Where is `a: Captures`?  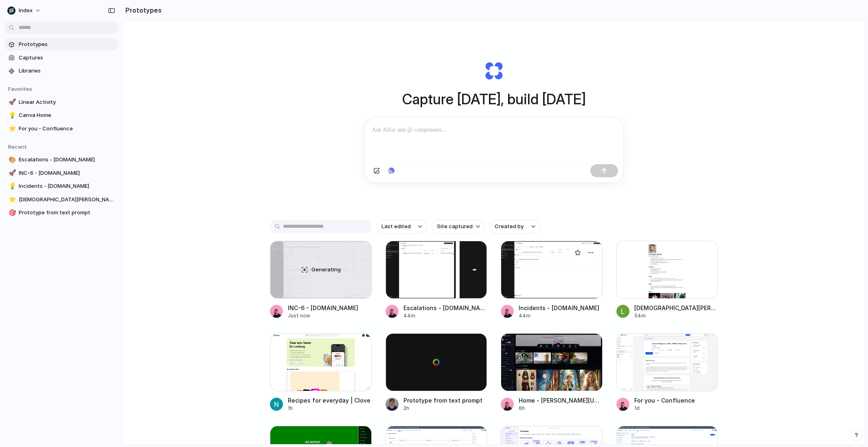 a: Captures is located at coordinates (61, 58).